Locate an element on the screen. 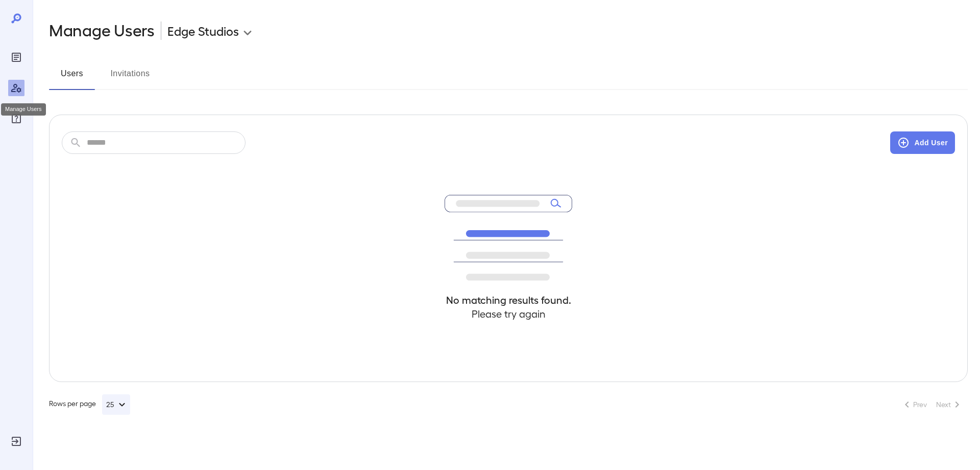  div: Rows per page is located at coordinates (90, 404).